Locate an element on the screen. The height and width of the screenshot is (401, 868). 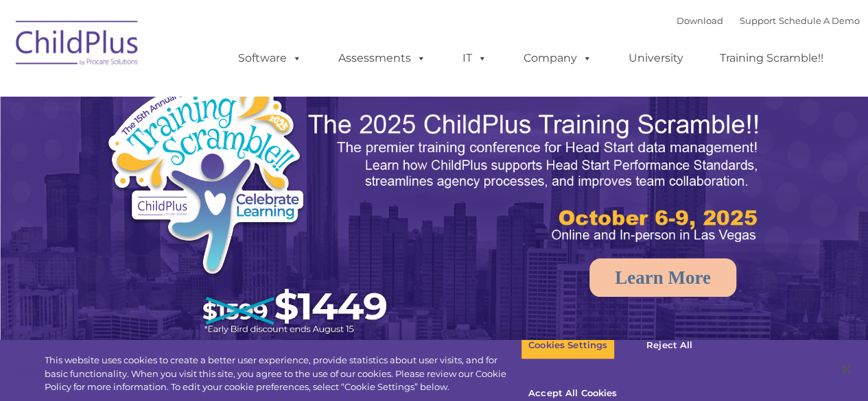
a: Software is located at coordinates (269, 58).